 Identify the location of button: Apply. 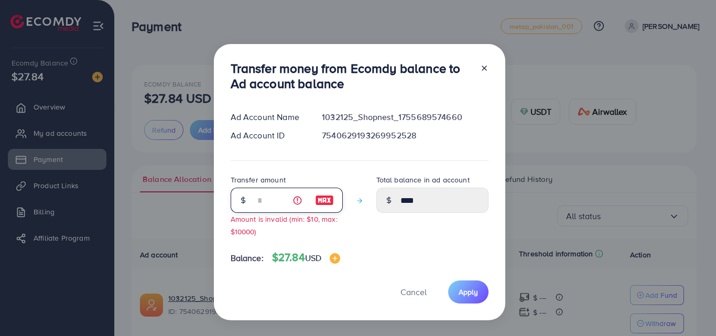
(468, 291).